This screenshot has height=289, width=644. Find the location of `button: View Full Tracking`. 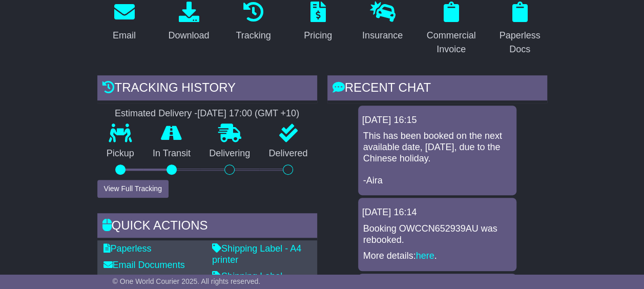

button: View Full Tracking is located at coordinates (133, 189).